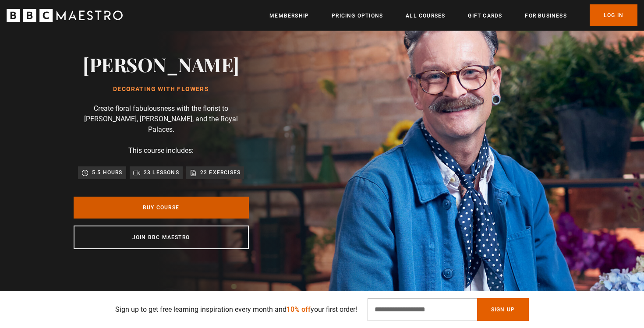 The height and width of the screenshot is (328, 644). What do you see at coordinates (161, 89) in the screenshot?
I see `h1: Decorating With Flowers` at bounding box center [161, 89].